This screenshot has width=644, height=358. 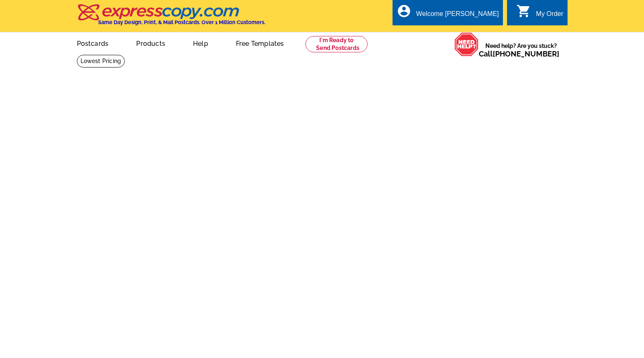 What do you see at coordinates (201, 43) in the screenshot?
I see `a: Help` at bounding box center [201, 43].